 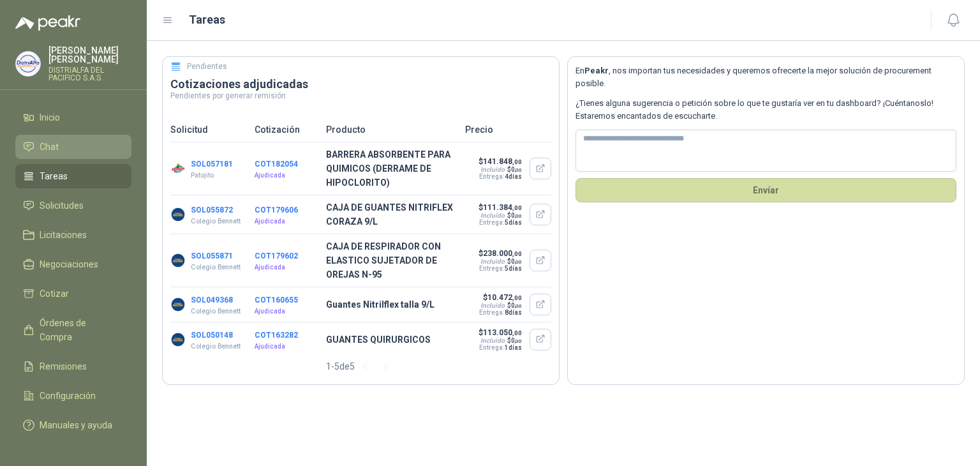 What do you see at coordinates (392, 339) in the screenshot?
I see `p: GUANTES QUIRURGICOS` at bounding box center [392, 339].